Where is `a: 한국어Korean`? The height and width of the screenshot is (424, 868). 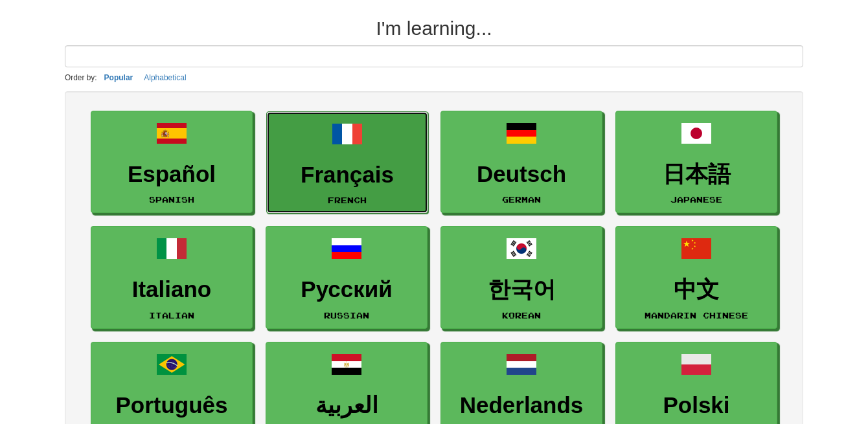 a: 한국어Korean is located at coordinates (522, 277).